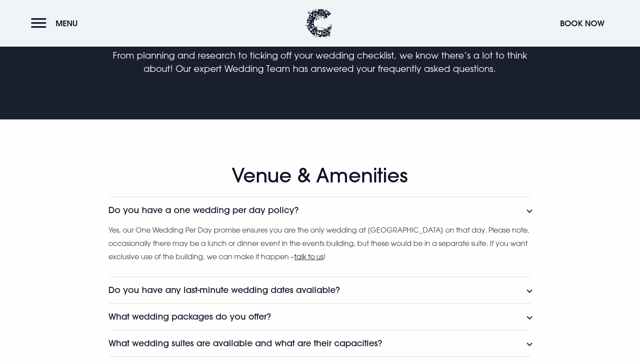  What do you see at coordinates (582, 23) in the screenshot?
I see `button: Book Now` at bounding box center [582, 23].